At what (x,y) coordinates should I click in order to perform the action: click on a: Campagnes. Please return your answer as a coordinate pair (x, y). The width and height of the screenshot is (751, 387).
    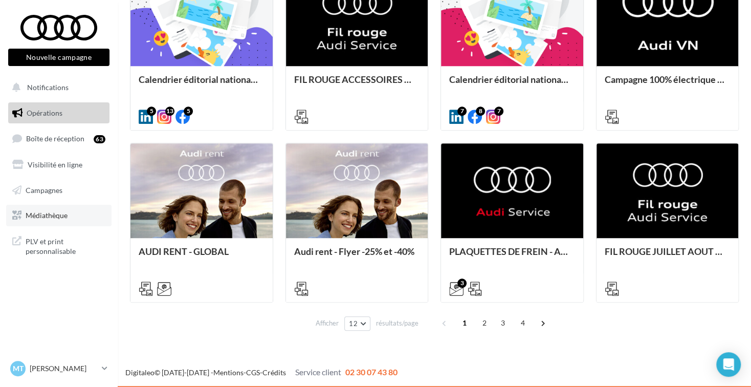
    Looking at the image, I should click on (59, 190).